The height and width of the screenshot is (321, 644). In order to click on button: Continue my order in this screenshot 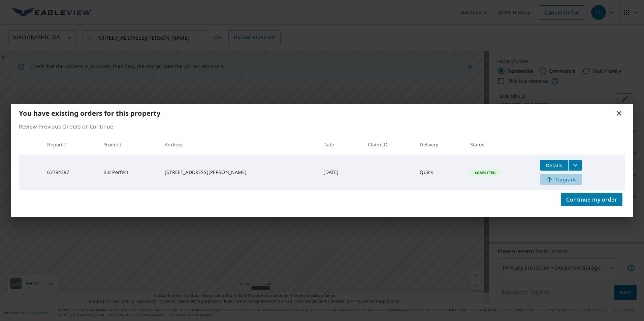, I will do `click(591, 200)`.